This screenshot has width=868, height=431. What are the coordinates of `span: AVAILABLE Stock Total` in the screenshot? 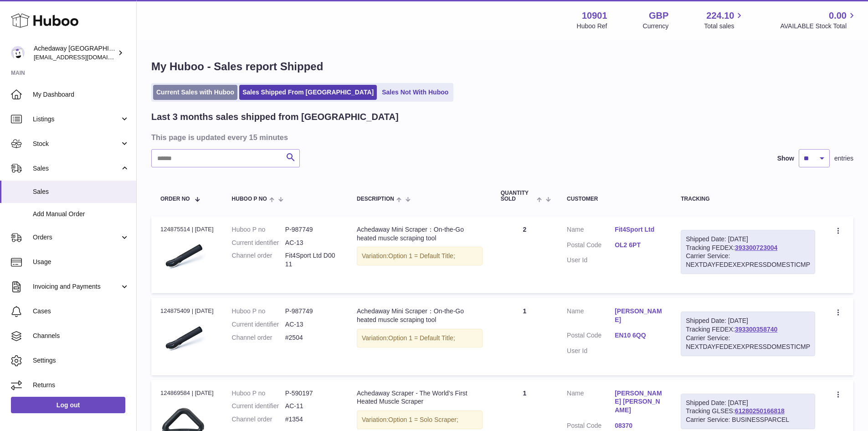 It's located at (818, 26).